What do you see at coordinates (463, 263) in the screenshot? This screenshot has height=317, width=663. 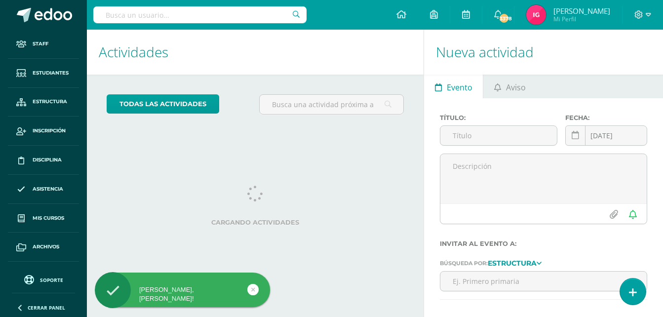 I see `span: Búsqueda por:` at bounding box center [463, 263].